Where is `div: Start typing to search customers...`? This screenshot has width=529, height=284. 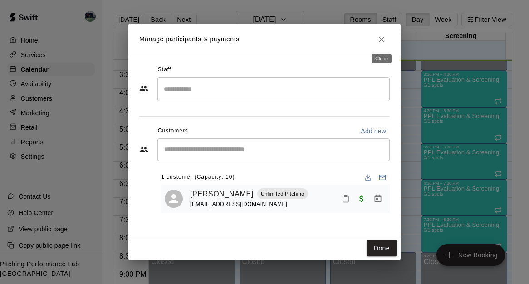
div: Start typing to search customers... is located at coordinates (274, 150).